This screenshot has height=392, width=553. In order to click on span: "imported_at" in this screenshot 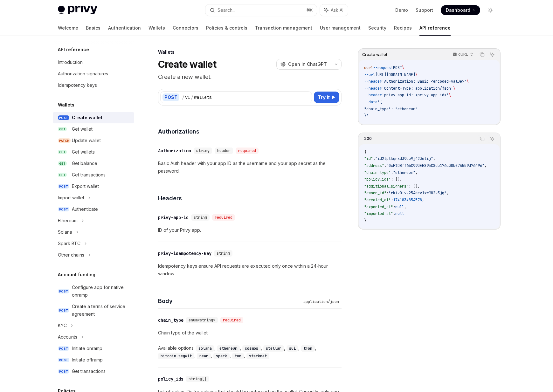, I will do `click(378, 213)`.